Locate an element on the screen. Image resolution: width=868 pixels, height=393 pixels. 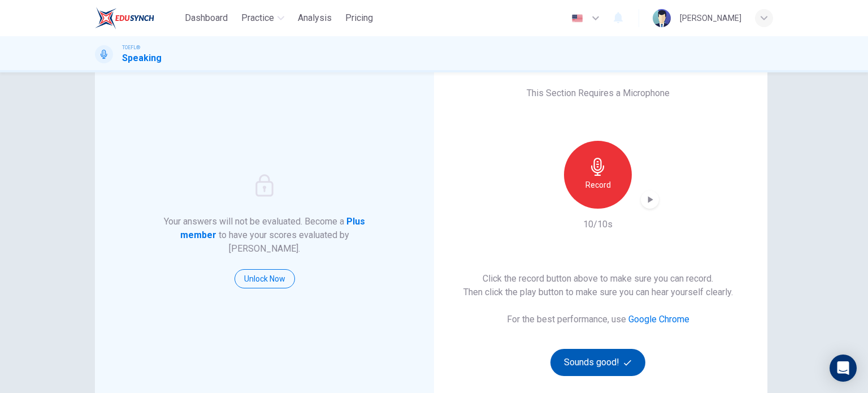
span: Analysis is located at coordinates (315, 18).